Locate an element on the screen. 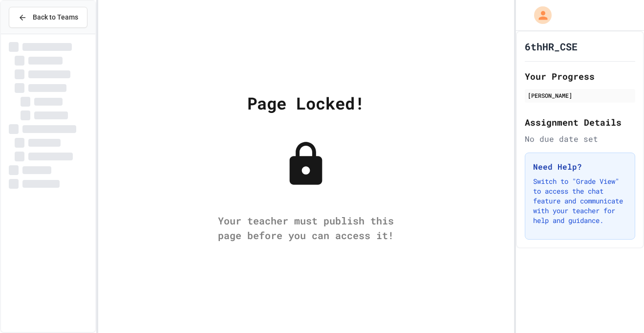 The image size is (644, 333). h3: Need Help? is located at coordinates (580, 167).